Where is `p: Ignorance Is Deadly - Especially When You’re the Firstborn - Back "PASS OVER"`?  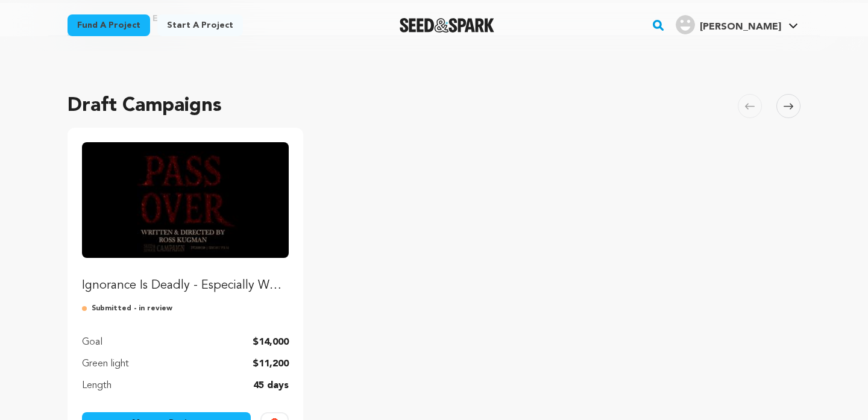 p: Ignorance Is Deadly - Especially When You’re the Firstborn - Back "PASS OVER" is located at coordinates (185, 285).